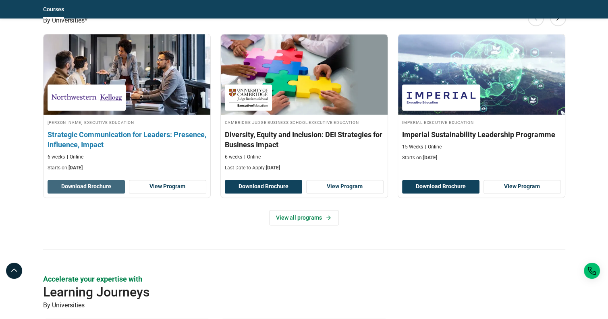 The width and height of the screenshot is (608, 319). What do you see at coordinates (412, 147) in the screenshot?
I see `p: 15 Weeks` at bounding box center [412, 147].